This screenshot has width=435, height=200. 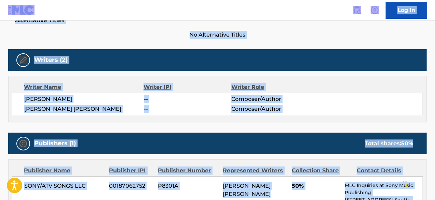 I want to click on span: 50 %, so click(x=407, y=143).